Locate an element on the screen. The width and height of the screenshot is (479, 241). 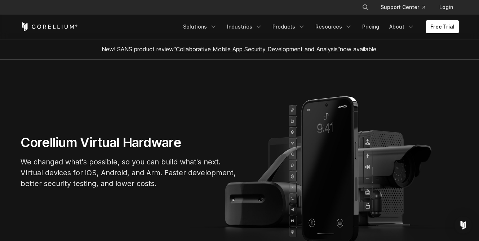
span: New! SANS product review now available. is located at coordinates (240, 49).